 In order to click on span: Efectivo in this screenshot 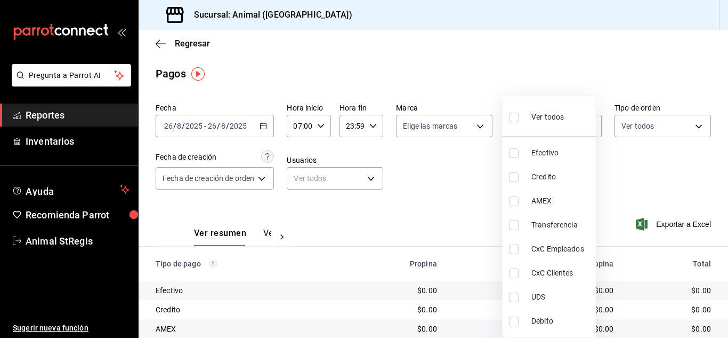, I will do `click(561, 153)`.